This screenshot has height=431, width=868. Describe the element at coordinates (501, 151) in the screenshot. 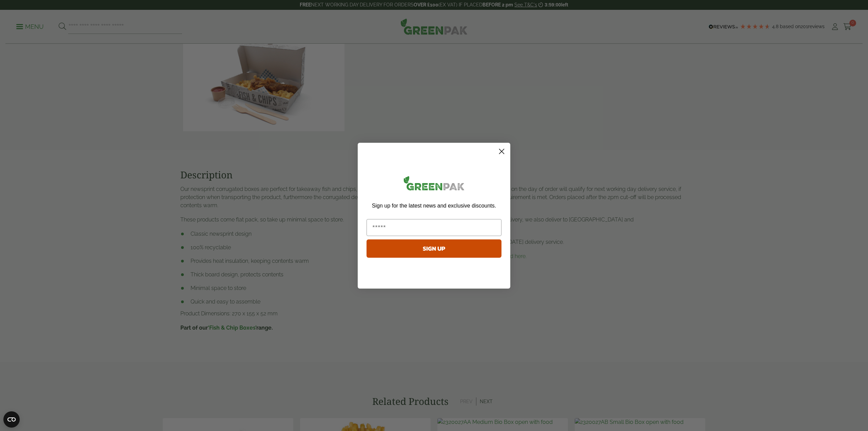

I see `button: Close dialog` at that location.